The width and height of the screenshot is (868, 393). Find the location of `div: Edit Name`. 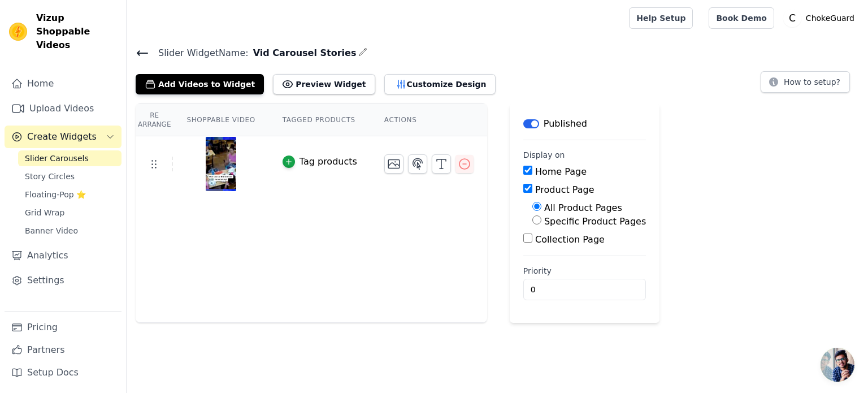

div: Edit Name is located at coordinates (363, 53).